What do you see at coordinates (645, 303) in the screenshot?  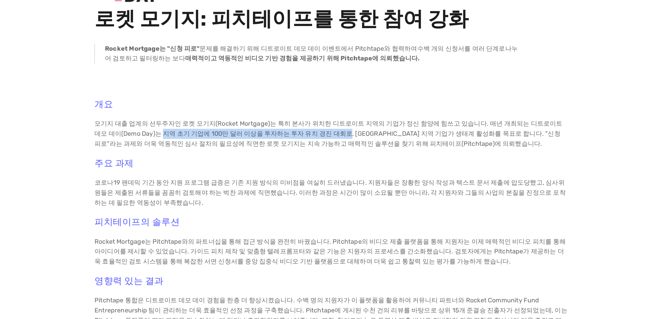 I see `div: 채팅 위젯` at bounding box center [645, 303].